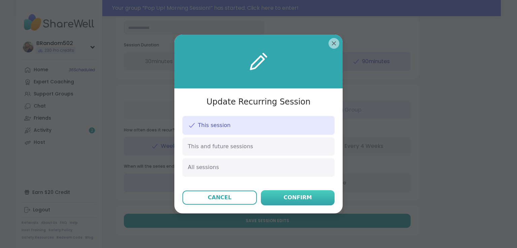 The image size is (517, 248). What do you see at coordinates (219, 198) in the screenshot?
I see `button: Cancel` at bounding box center [219, 198].